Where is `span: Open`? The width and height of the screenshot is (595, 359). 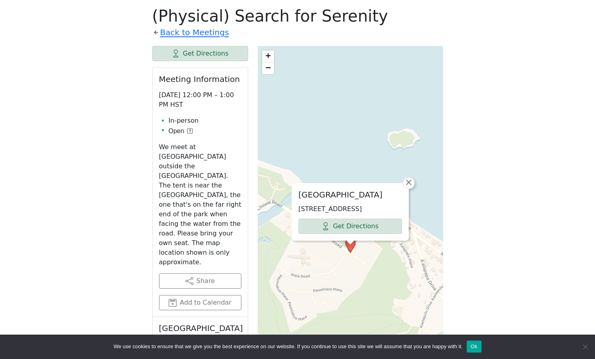 span: Open is located at coordinates (176, 131).